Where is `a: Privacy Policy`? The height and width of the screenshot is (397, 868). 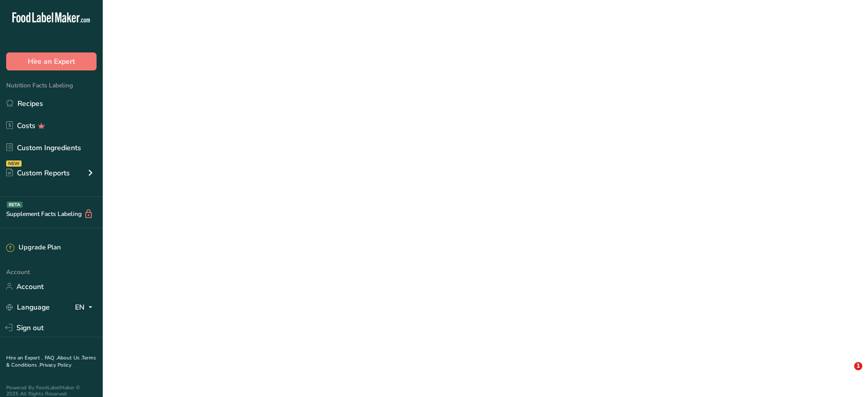 a: Privacy Policy is located at coordinates (56, 365).